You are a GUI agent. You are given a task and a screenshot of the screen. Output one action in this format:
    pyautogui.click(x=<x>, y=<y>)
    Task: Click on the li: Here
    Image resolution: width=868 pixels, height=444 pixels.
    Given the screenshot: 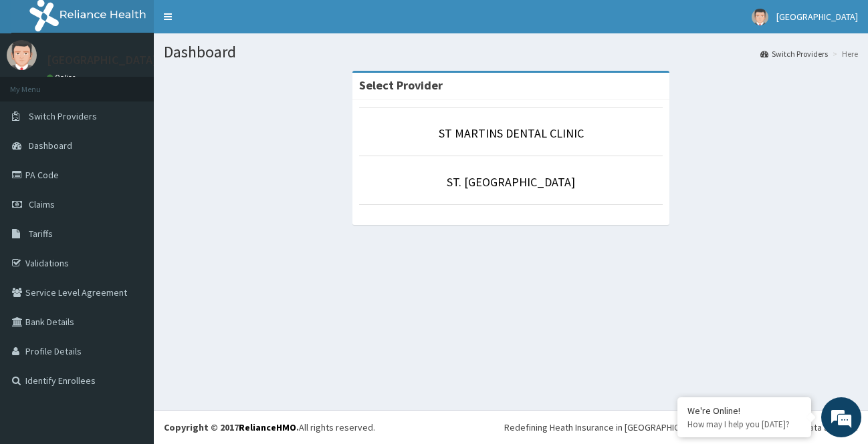 What is the action you would take?
    pyautogui.click(x=843, y=53)
    